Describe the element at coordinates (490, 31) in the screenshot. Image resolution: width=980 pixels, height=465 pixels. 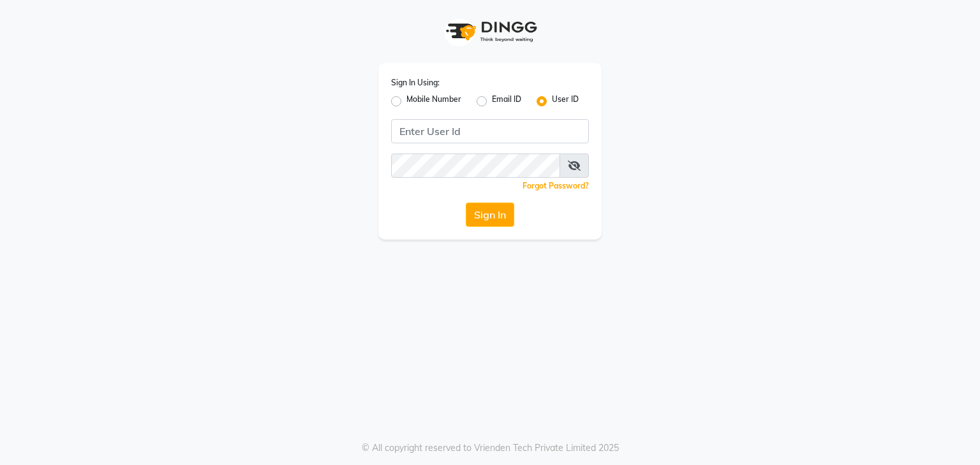
I see `img: logo1.svg` at that location.